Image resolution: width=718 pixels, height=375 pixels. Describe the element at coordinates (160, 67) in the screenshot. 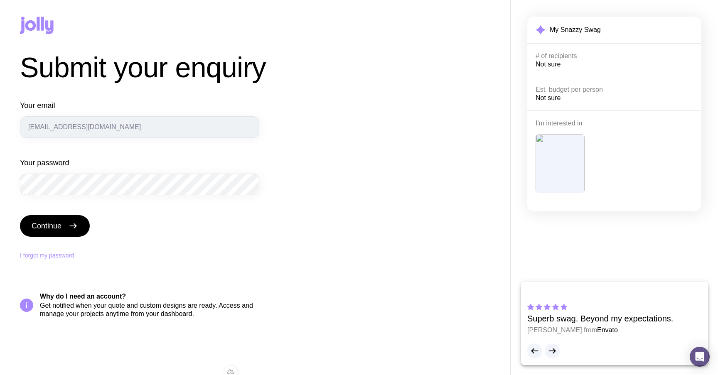

I see `h1: Submit your enquiry` at that location.